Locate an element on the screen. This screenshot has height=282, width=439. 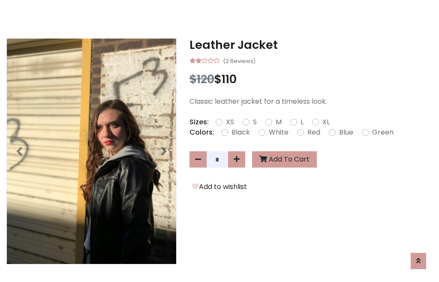
p: Classic leather jacket for a timeless look. is located at coordinates (311, 102).